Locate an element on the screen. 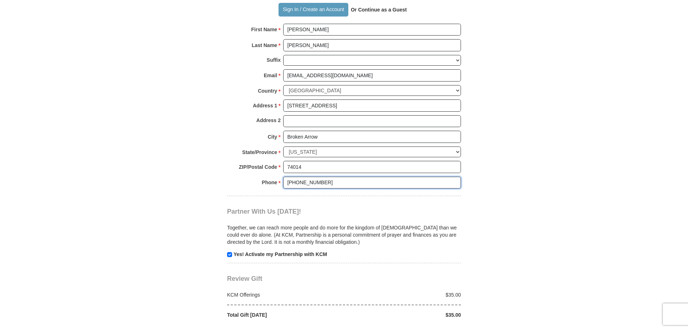 The image size is (688, 330). strong: City is located at coordinates (272, 137).